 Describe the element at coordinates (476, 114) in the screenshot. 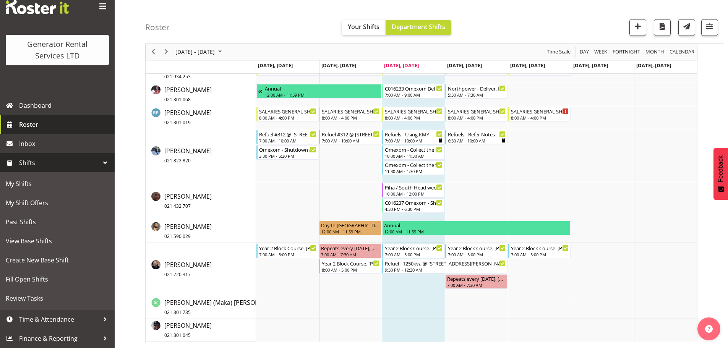

I see `div: Ryan Paulsen"s event - SALARIES GENERAL SHIFT (LEAVE ALONE) Begin From Thursday, October 2, 2025 ...` at that location.